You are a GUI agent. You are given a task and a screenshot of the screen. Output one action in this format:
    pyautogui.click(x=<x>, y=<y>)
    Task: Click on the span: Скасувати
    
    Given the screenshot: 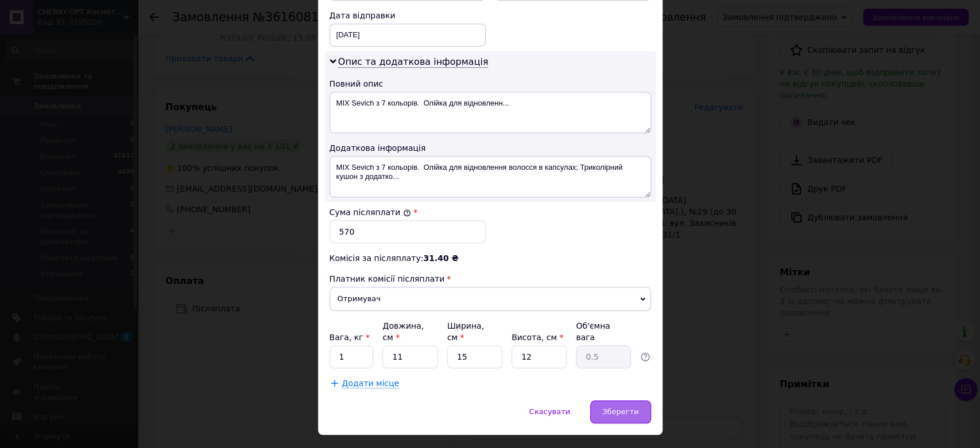 What is the action you would take?
    pyautogui.click(x=550, y=412)
    